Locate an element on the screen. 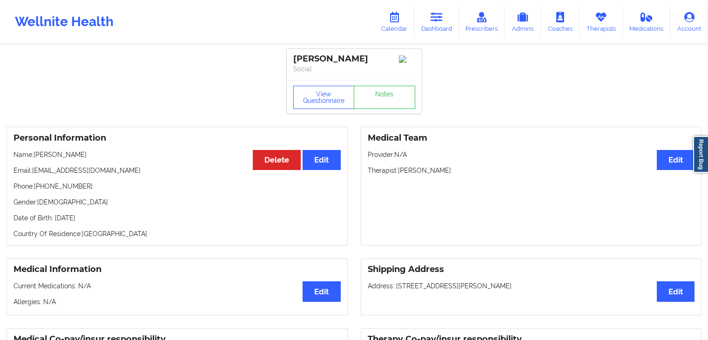  a: Account is located at coordinates (689, 22).